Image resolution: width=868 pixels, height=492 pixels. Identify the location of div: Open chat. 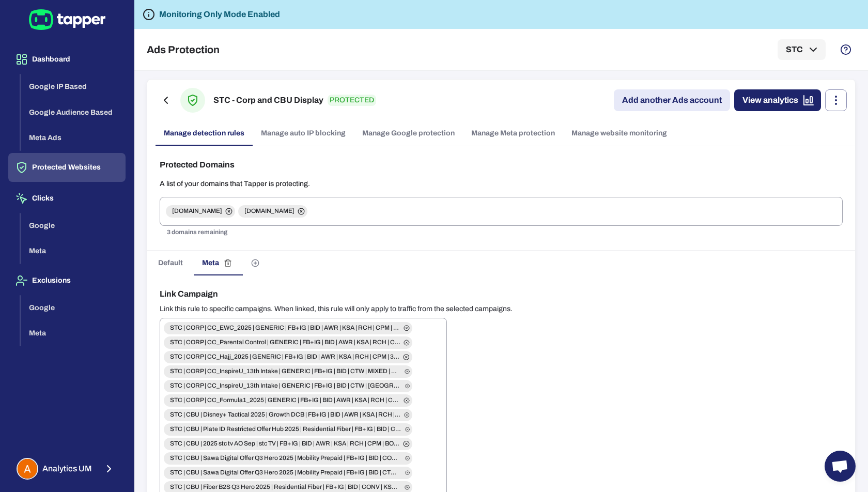
(840, 466).